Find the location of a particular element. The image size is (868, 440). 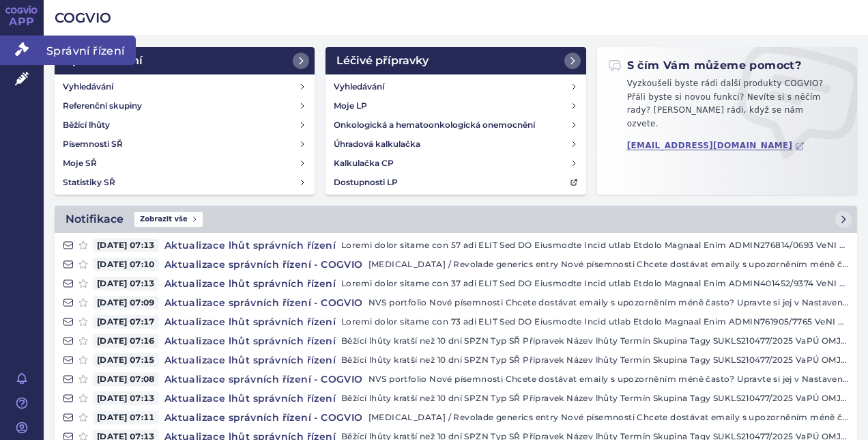

a: Referenční skupiny is located at coordinates (184, 106).